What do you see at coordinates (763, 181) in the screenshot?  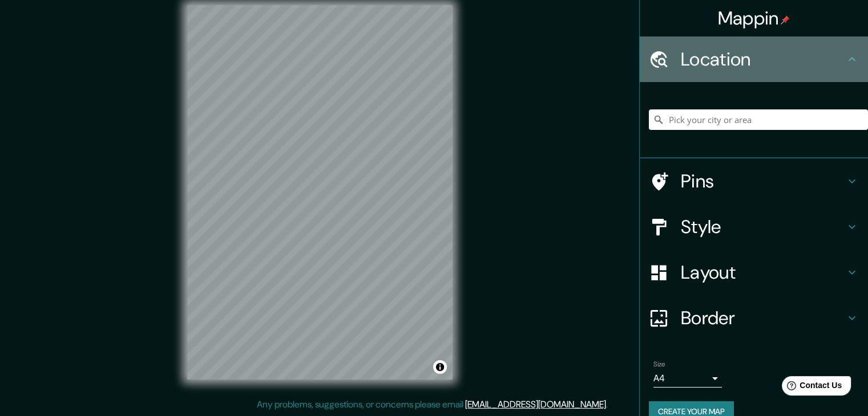 I see `h4: Pins` at bounding box center [763, 181].